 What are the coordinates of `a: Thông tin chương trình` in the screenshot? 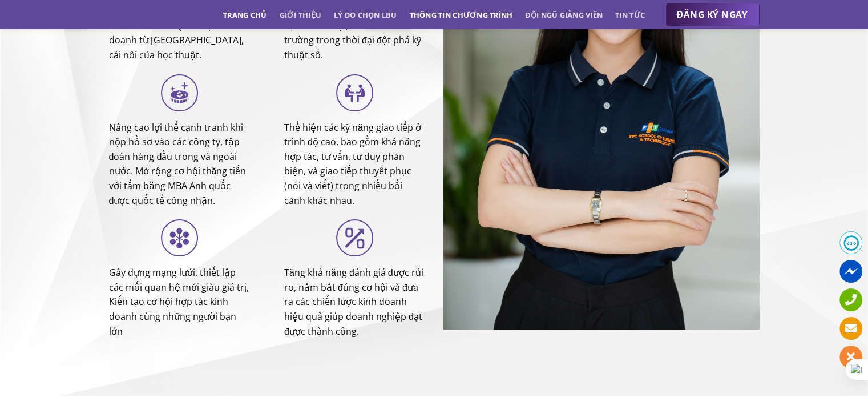 It's located at (461, 15).